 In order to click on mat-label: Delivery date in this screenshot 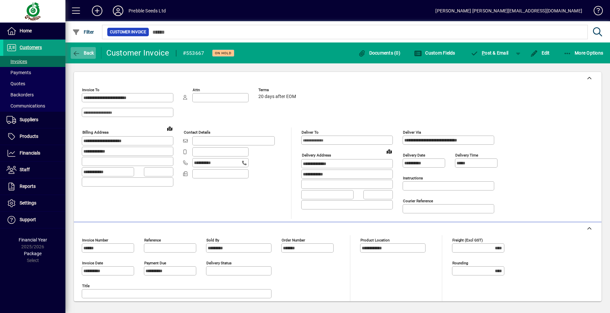, I will do `click(414, 155)`.